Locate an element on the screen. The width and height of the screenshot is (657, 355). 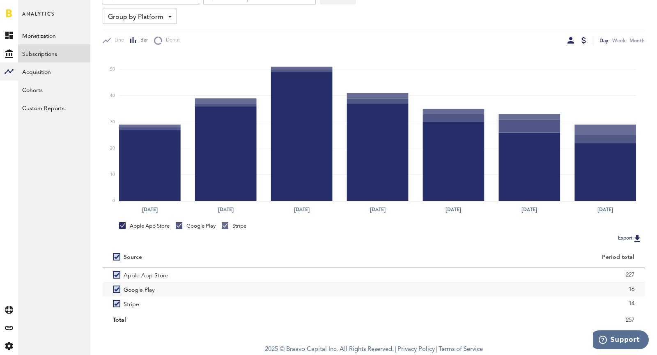
div: Stripe is located at coordinates (234, 226).